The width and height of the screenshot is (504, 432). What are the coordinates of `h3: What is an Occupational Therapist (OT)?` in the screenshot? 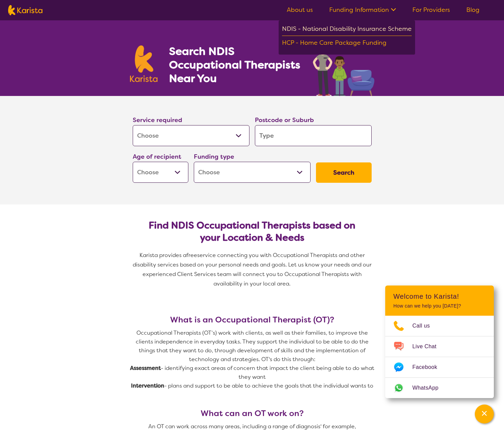 It's located at (252, 320).